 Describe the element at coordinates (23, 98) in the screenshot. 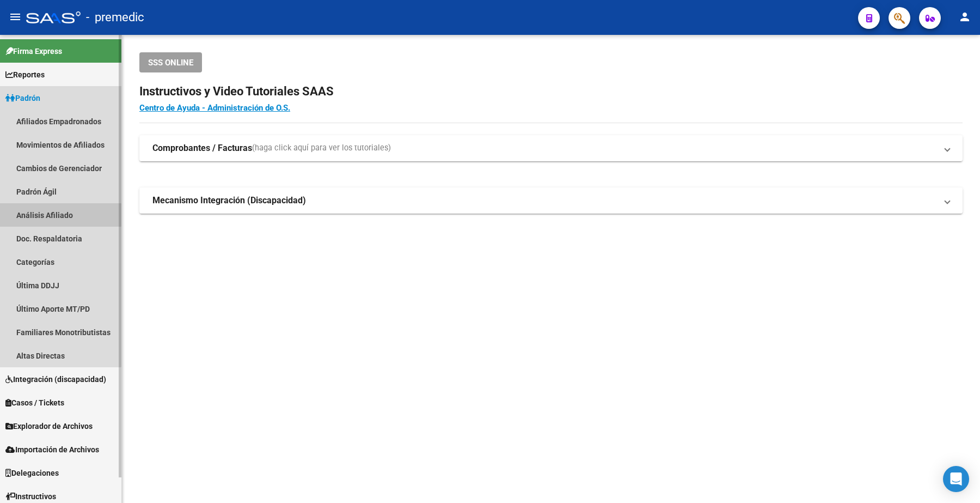

I see `span: Padrón` at that location.